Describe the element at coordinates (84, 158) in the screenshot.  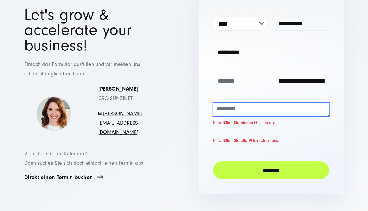
I see `span: Viele Termine im Kalender? Dann suchen Sie sich doch einfach einen Termin aus:` at that location.